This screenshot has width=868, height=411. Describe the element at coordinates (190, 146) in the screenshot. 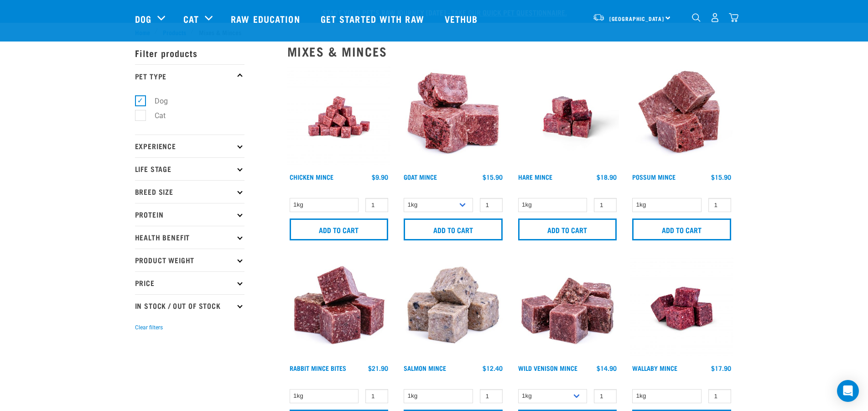

I see `p: Experience` at that location.